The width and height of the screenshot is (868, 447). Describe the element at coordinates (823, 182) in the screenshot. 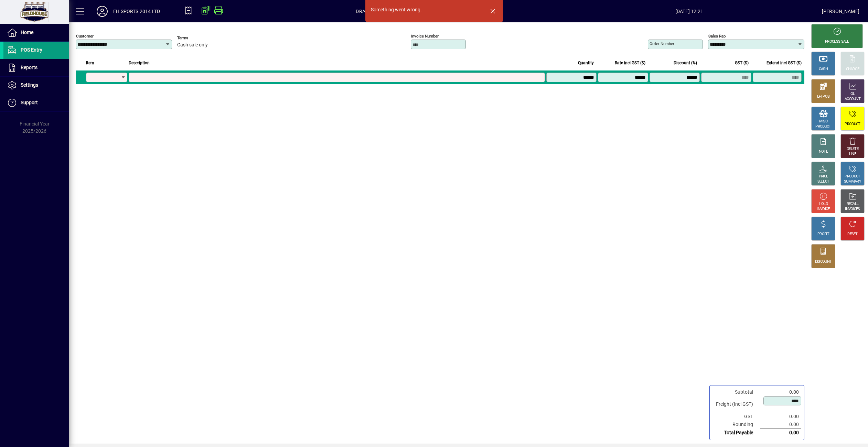

I see `div: SELECT` at that location.